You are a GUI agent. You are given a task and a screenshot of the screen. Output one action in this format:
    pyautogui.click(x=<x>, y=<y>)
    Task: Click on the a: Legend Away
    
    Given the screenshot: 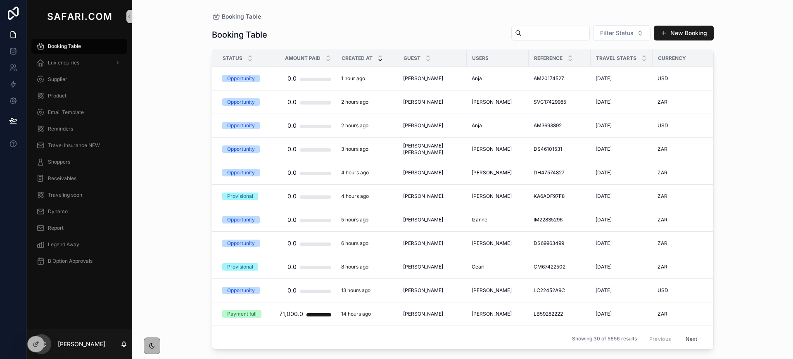 What is the action you would take?
    pyautogui.click(x=79, y=245)
    